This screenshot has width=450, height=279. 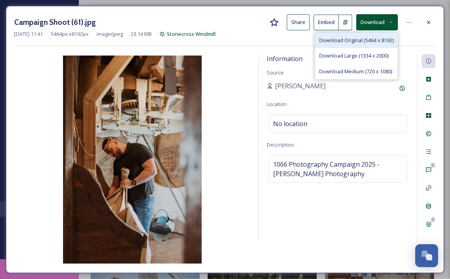 What do you see at coordinates (280, 145) in the screenshot?
I see `span: Description` at bounding box center [280, 145].